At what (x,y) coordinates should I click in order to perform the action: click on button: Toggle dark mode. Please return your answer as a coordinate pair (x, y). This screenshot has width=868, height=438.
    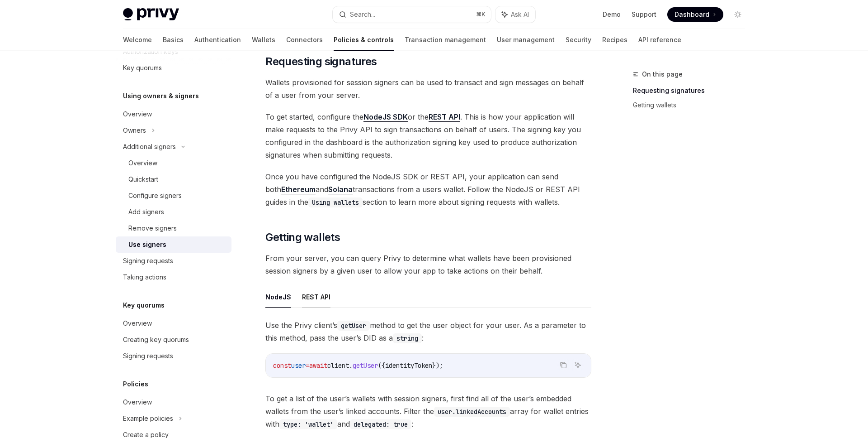
    Looking at the image, I should click on (738, 15).